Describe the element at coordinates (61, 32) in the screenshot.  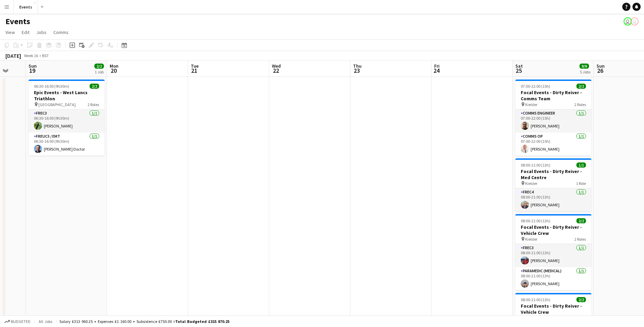
I see `a: Comms` at that location.